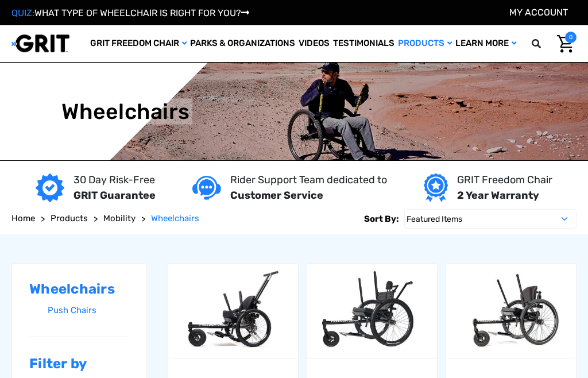 The image size is (588, 378). I want to click on span: Wheelchairs, so click(175, 219).